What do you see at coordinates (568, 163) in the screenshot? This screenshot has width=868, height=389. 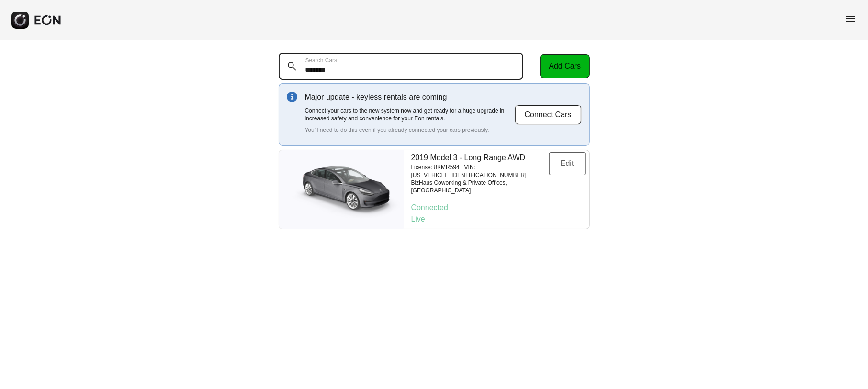 I see `button: Edit` at bounding box center [568, 163].